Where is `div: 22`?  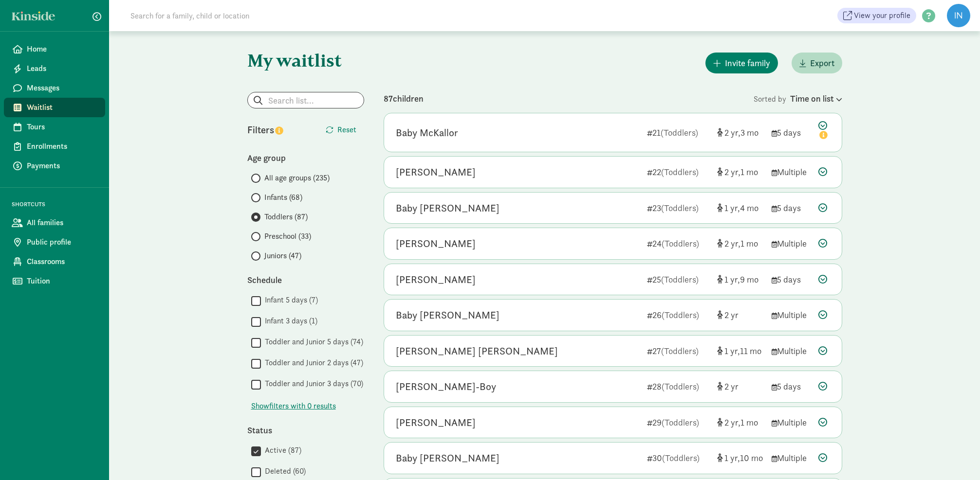 div: 22 is located at coordinates (678, 172).